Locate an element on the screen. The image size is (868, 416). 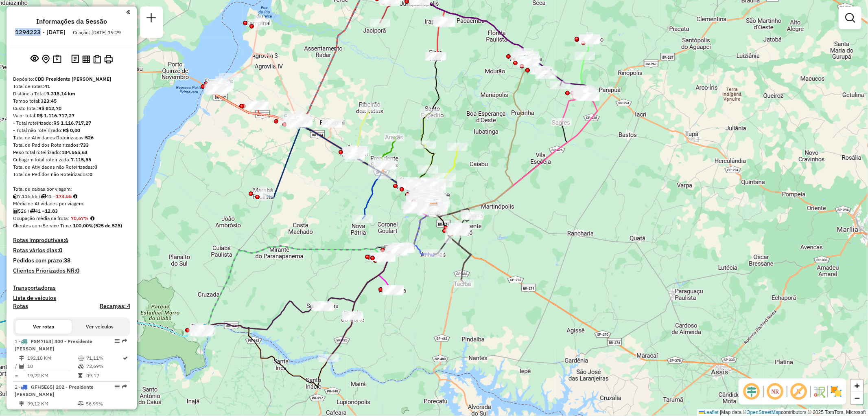
div: Map data © contributors,© 2025 TomTom, Microsoft is located at coordinates (783, 412).